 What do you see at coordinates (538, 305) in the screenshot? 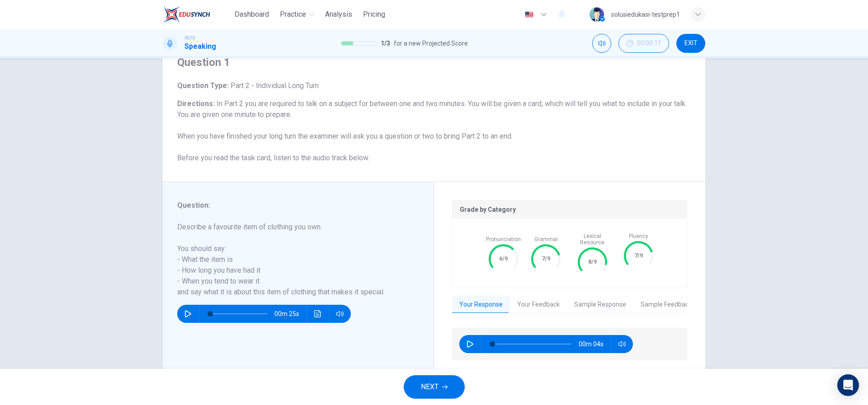
I see `button: Your Feedback` at bounding box center [538, 305].